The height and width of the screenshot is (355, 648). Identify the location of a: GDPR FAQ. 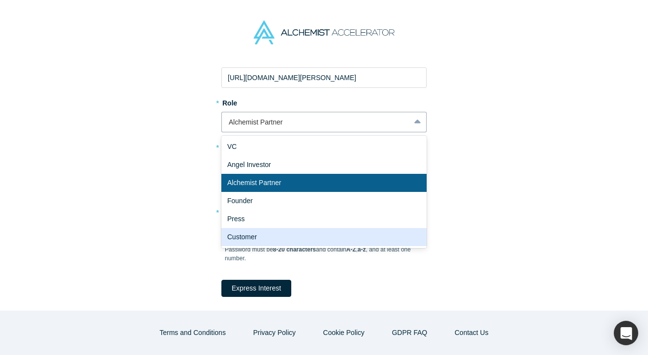
(409, 333).